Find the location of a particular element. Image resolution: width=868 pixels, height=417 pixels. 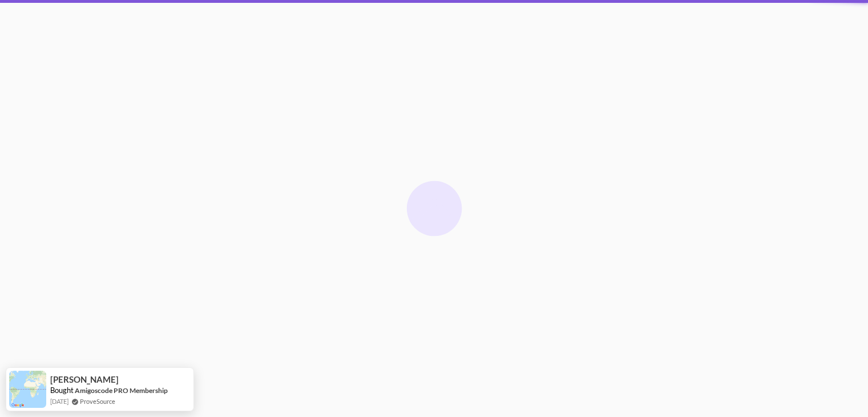

span: Bought is located at coordinates (62, 390).